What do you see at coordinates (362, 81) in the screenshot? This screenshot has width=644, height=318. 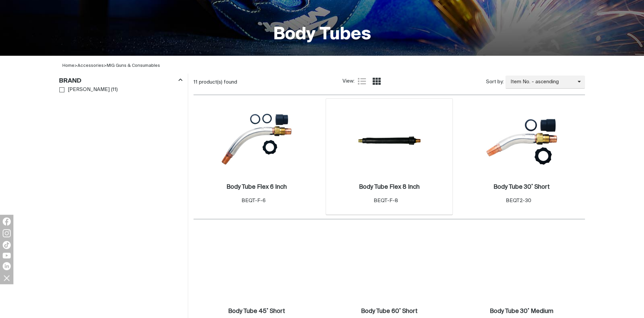 I see `a: List view` at bounding box center [362, 81].